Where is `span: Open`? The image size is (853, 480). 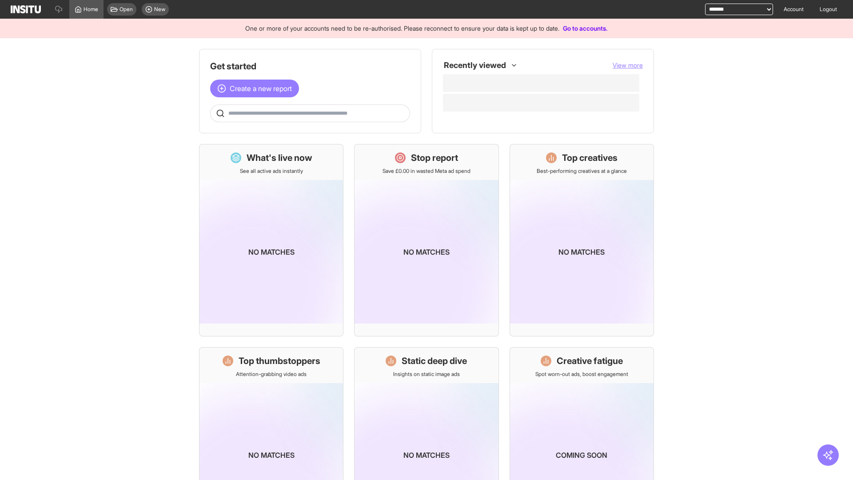 span: Open is located at coordinates (126, 9).